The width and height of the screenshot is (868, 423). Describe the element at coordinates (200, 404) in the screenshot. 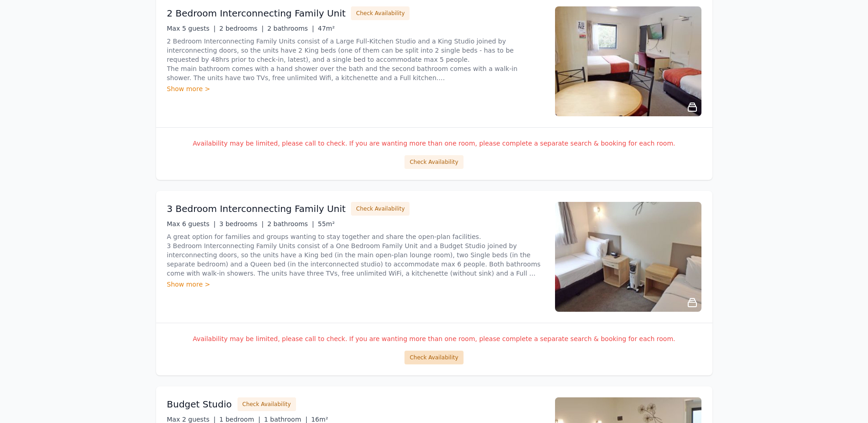

I see `h3: Budget Studio` at that location.